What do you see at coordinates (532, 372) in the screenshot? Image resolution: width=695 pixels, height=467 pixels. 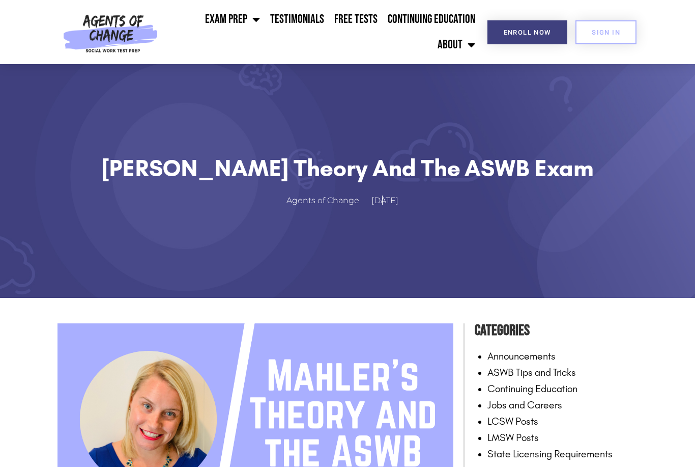 I see `a: ASWB Tips and Tricks` at bounding box center [532, 372].